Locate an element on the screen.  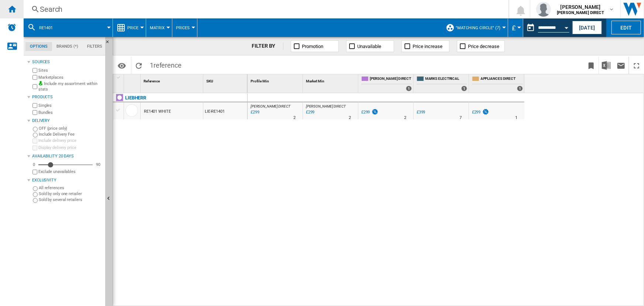
span: Profile Min is located at coordinates (260, 81).